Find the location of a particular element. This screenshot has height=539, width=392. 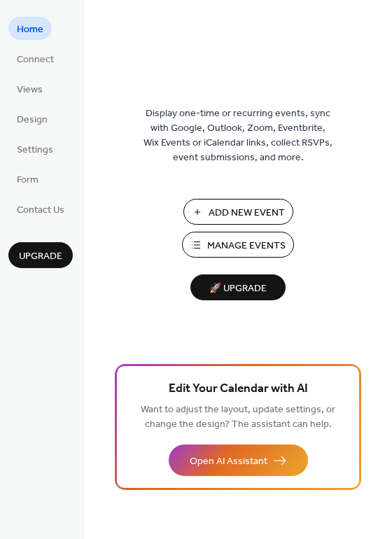

span: 🚀 Upgrade is located at coordinates (238, 288).